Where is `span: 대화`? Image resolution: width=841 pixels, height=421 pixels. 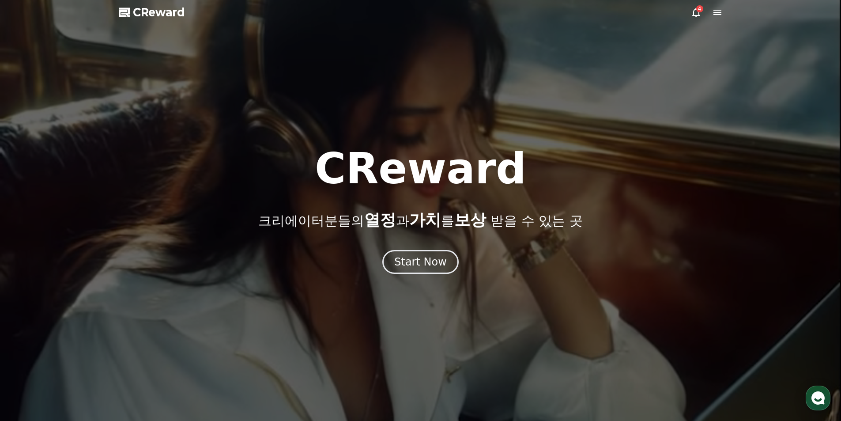 span: 대화 is located at coordinates (86, 297).